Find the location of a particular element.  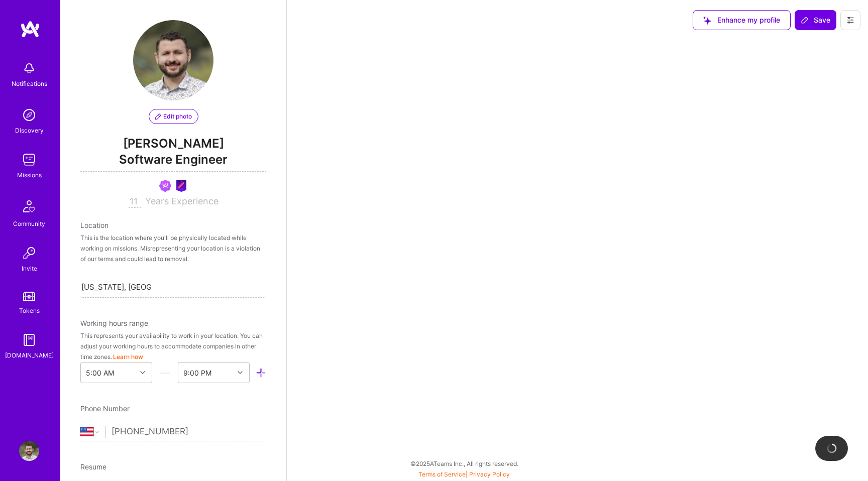

div: Missions is located at coordinates (29, 175).